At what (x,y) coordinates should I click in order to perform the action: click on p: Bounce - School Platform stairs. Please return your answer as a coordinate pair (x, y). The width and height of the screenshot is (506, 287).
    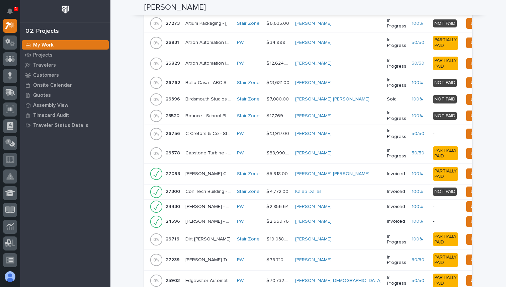
    Looking at the image, I should click on (209, 115).